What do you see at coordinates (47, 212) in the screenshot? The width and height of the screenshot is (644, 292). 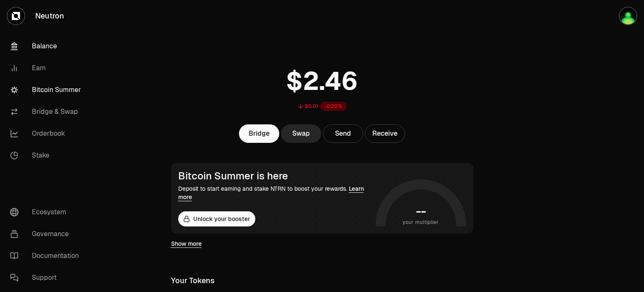 I see `a: Ecosystem` at bounding box center [47, 212].